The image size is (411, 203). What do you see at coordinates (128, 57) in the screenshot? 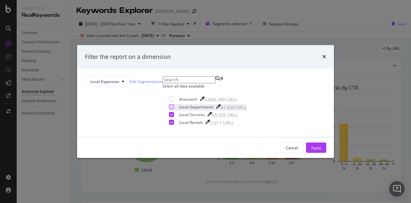
I see `div: Filter the report on a dimension` at bounding box center [128, 57].